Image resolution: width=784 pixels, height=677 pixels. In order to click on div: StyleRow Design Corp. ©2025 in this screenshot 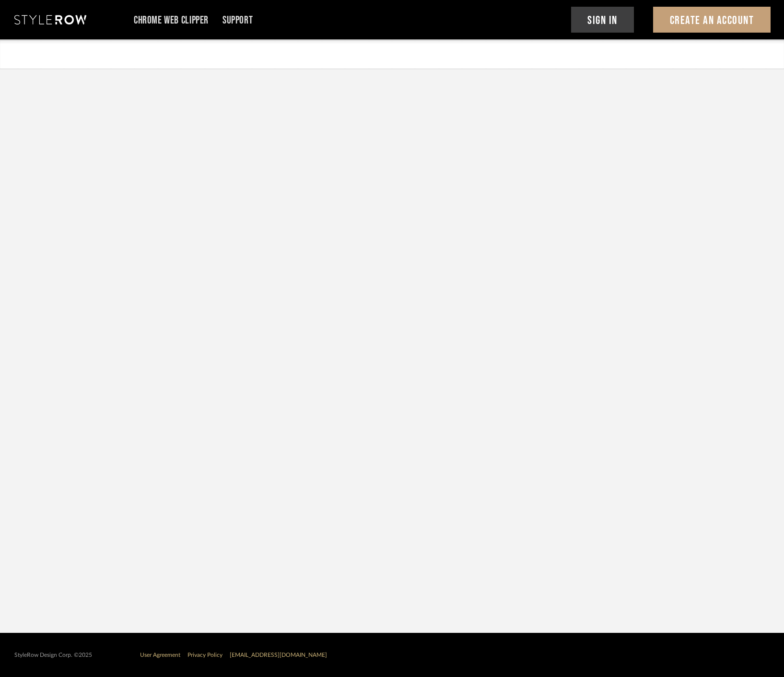, I will do `click(53, 655)`.